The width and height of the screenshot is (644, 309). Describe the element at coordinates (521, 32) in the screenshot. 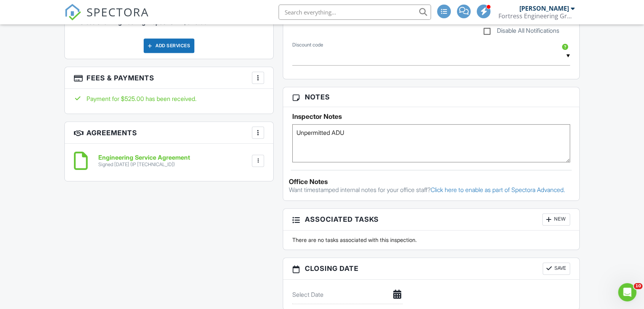

I see `label: Disable All Notifications` at that location.